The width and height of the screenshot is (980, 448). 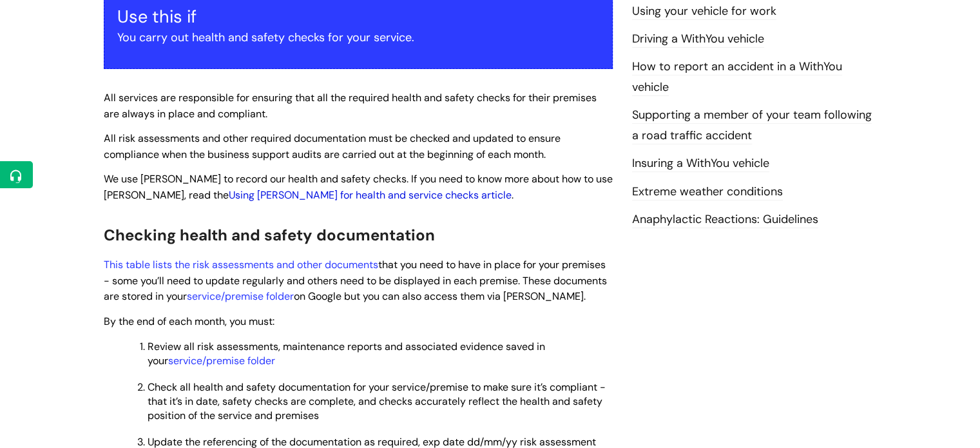 What do you see at coordinates (752, 126) in the screenshot?
I see `a: Supporting a member of your team following a road traffic accident` at bounding box center [752, 126].